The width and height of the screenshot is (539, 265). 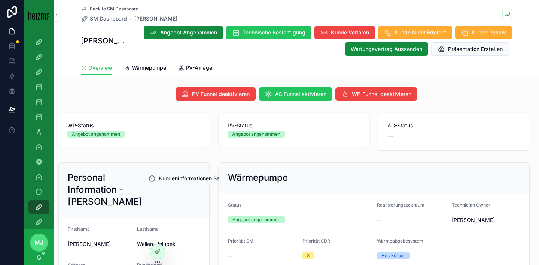 What do you see at coordinates (400, 240) in the screenshot?
I see `span: Wärmeabgabesystem` at bounding box center [400, 240].